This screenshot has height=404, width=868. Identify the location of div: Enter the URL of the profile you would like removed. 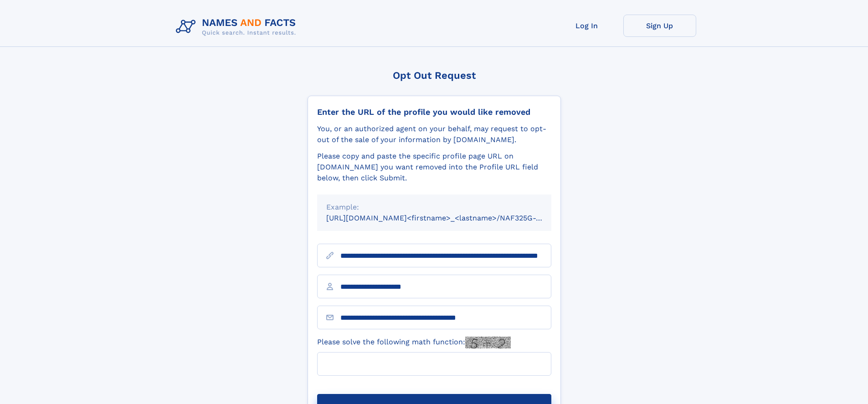
(434, 112).